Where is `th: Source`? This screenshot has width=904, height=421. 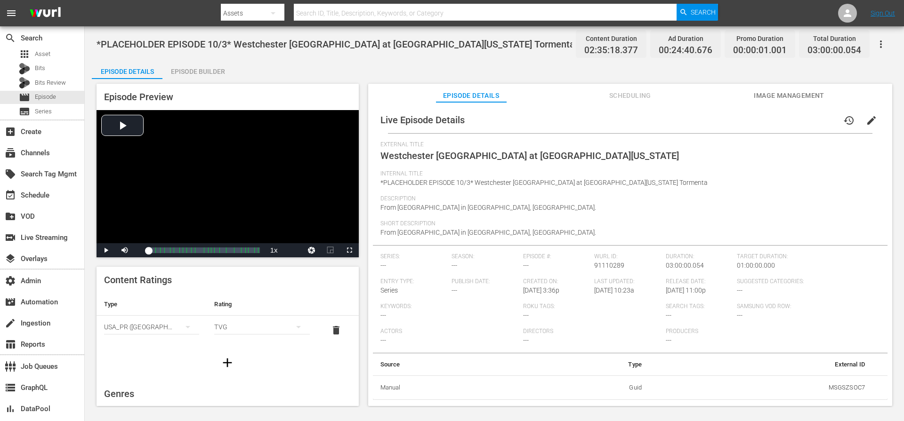
th: Source is located at coordinates (449, 365).